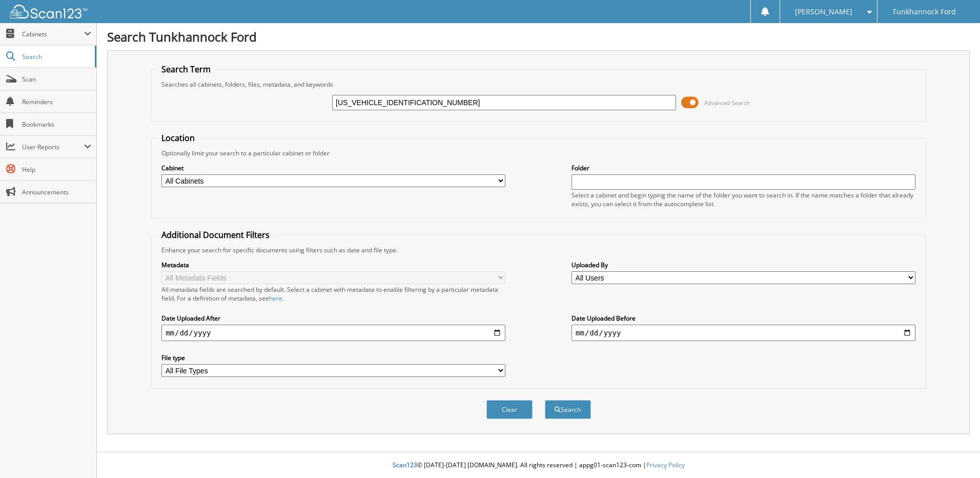  What do you see at coordinates (510, 409) in the screenshot?
I see `button: Clear` at bounding box center [510, 409].